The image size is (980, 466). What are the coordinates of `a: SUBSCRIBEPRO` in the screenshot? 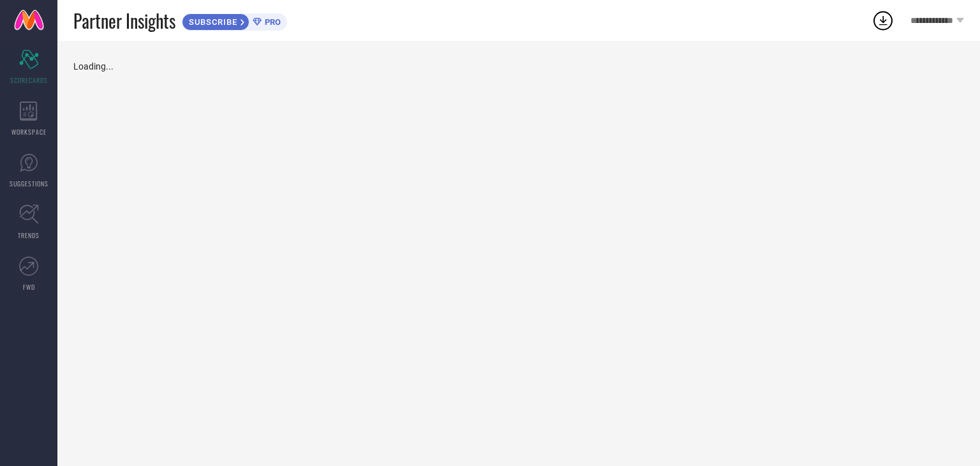 It's located at (234, 20).